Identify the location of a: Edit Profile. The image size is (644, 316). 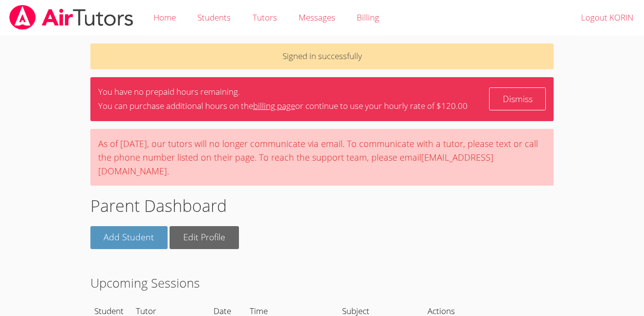
(204, 237).